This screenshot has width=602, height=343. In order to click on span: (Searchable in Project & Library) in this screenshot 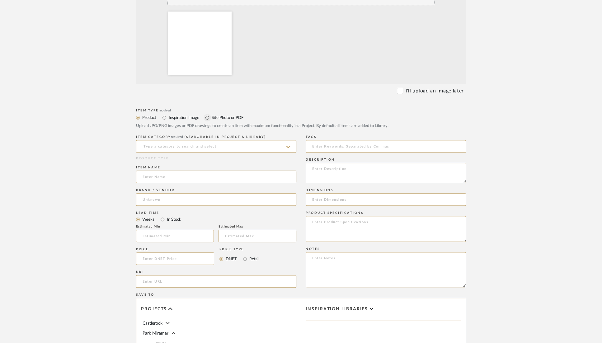, I will do `click(225, 137)`.